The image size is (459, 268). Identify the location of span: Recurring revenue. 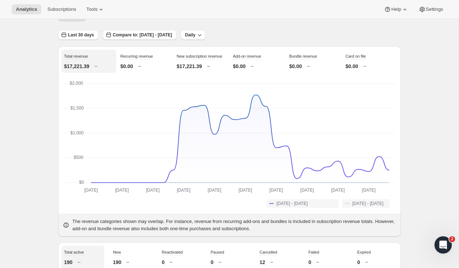
(137, 56).